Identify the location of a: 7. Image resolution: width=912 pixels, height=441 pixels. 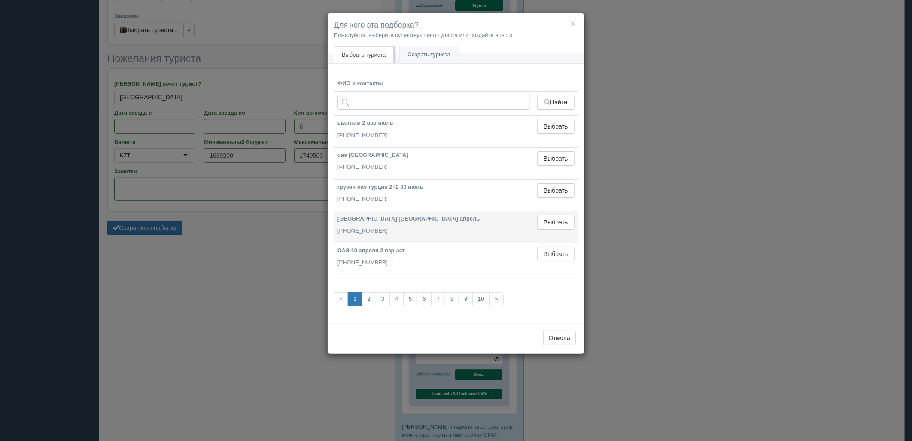
(438, 299).